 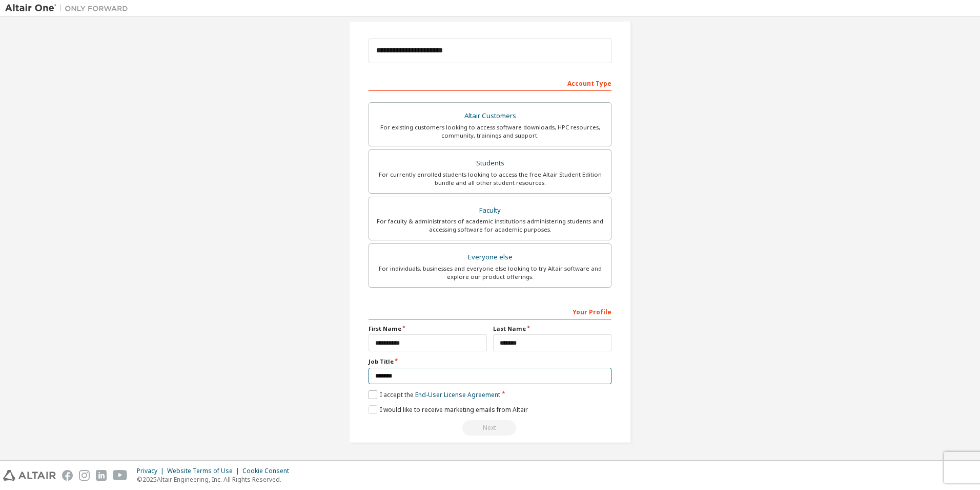 I want to click on label: I would like to receive marketing emails from Altair, so click(x=448, y=408).